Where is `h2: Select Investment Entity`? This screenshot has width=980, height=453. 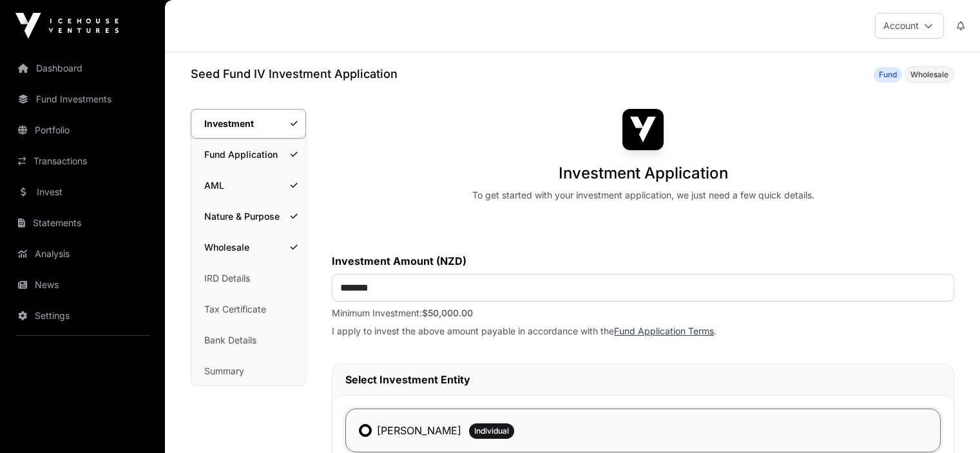
h2: Select Investment Entity is located at coordinates (643, 380).